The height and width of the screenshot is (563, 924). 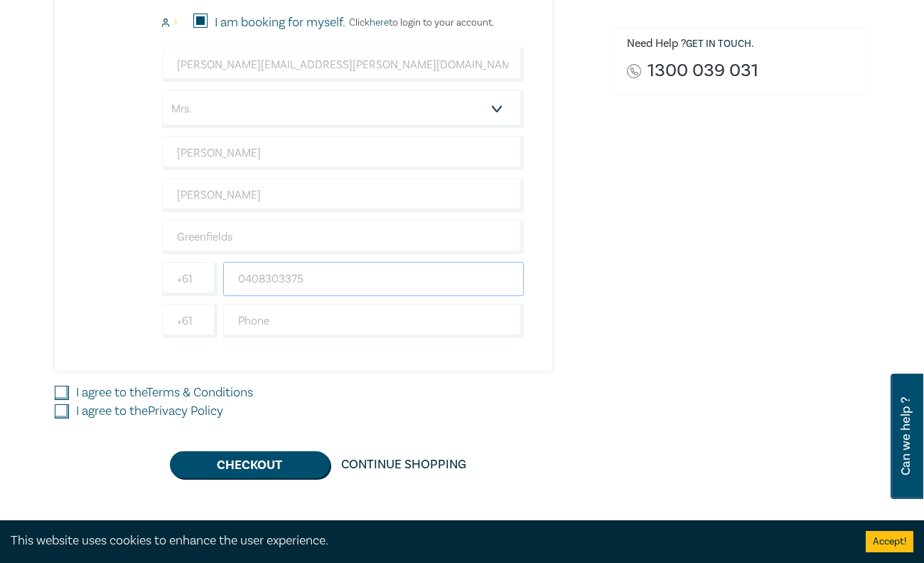 What do you see at coordinates (427, 541) in the screenshot?
I see `div: This website uses cookies to enhance the user experience.` at bounding box center [427, 541].